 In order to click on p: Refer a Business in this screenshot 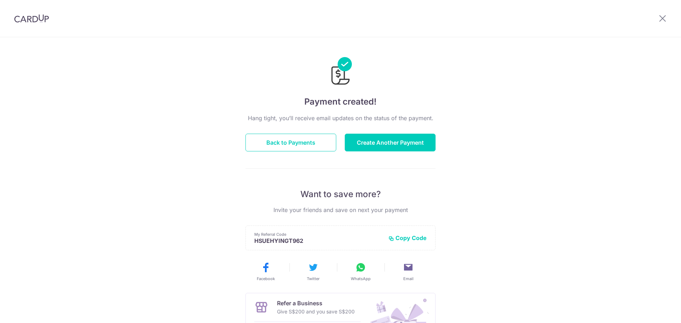, I will do `click(316, 303)`.